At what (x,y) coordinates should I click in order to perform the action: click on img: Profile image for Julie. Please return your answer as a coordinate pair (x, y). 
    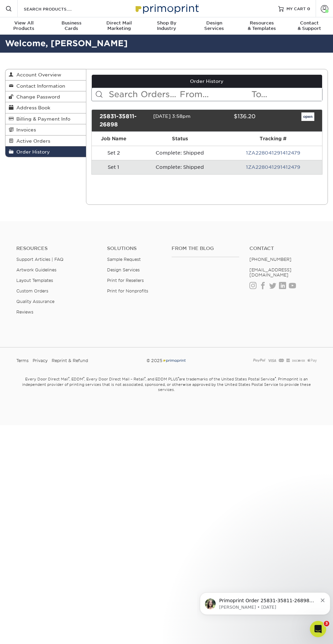
    Looking at the image, I should click on (13, 25).